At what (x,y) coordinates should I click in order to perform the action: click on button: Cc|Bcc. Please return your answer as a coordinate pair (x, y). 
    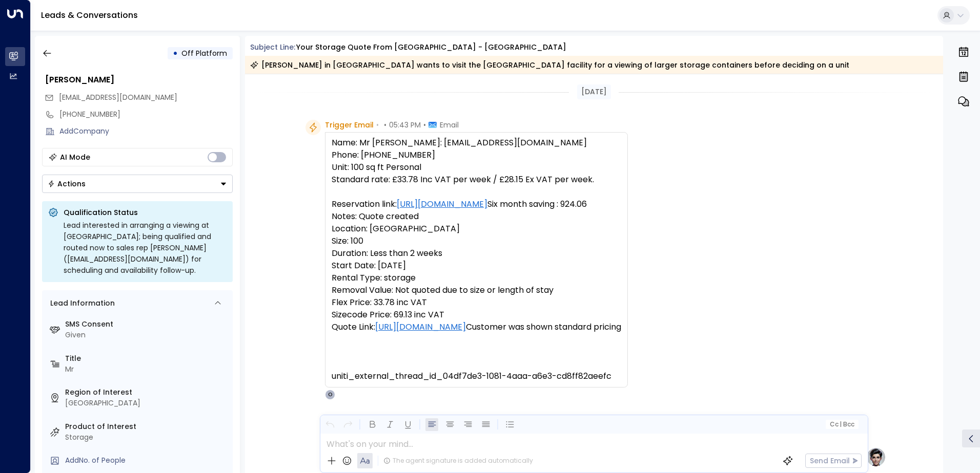
    Looking at the image, I should click on (841, 425).